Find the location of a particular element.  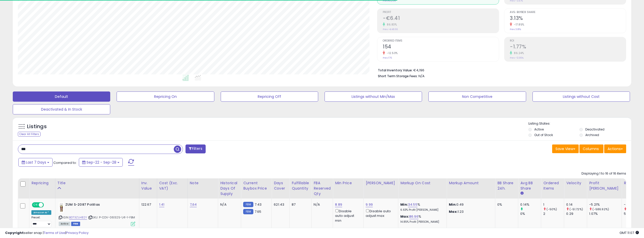

button: Save View is located at coordinates (566, 149).